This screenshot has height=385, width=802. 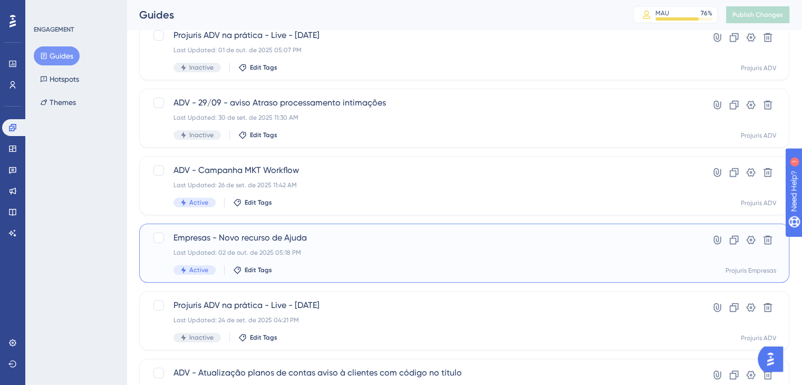 I want to click on img: launcher-image-alternative-text, so click(x=13, y=16).